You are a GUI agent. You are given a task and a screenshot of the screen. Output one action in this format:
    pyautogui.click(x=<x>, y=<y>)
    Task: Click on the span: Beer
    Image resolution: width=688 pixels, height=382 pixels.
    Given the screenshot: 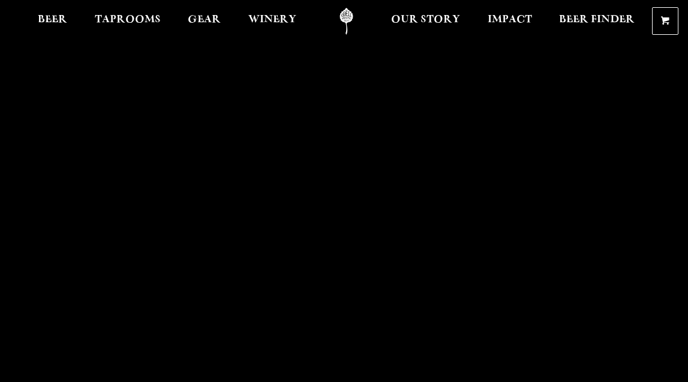 What is the action you would take?
    pyautogui.click(x=52, y=20)
    